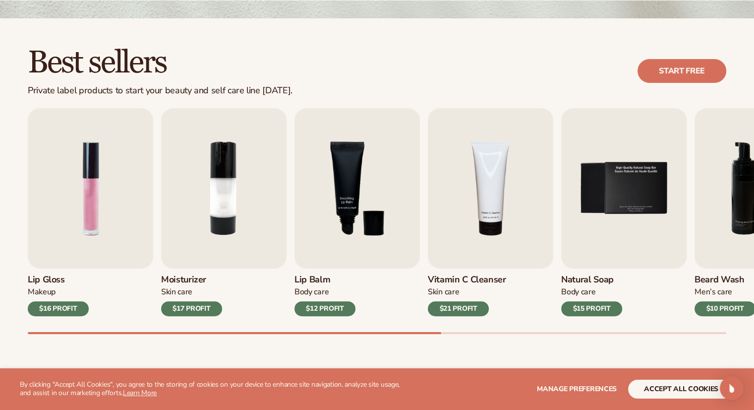 The width and height of the screenshot is (754, 410). What do you see at coordinates (160, 62) in the screenshot?
I see `h2: Best sellers` at bounding box center [160, 62].